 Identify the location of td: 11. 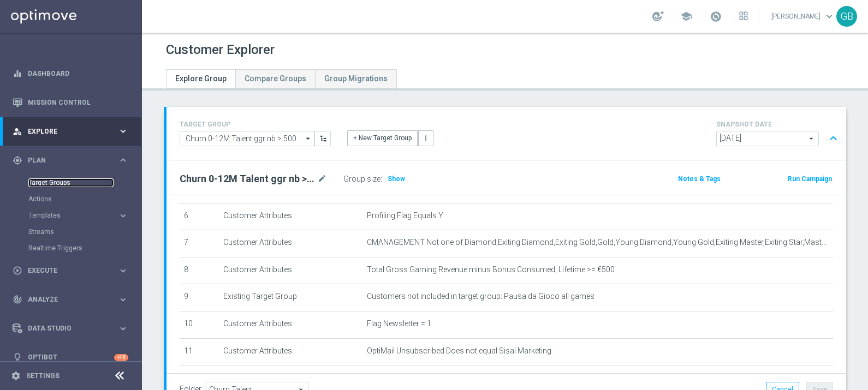
(199, 352).